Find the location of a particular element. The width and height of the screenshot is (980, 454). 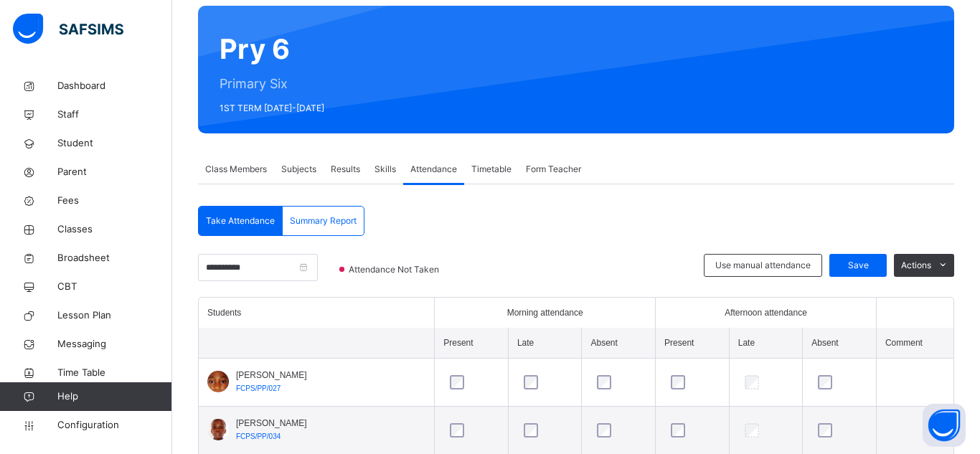

span: Subjects is located at coordinates (298, 169).